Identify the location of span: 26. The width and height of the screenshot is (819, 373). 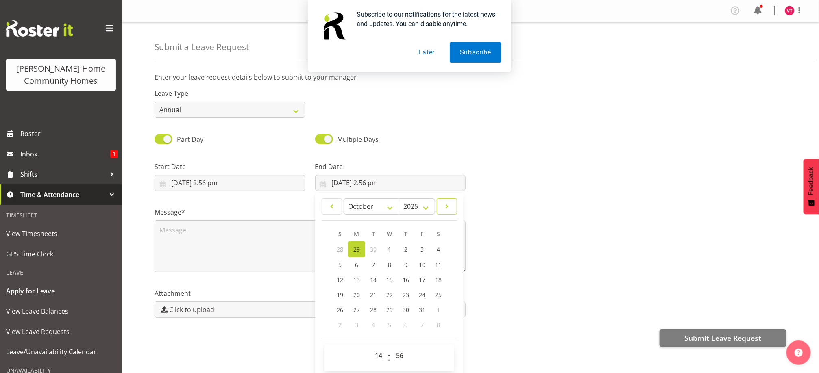
(340, 310).